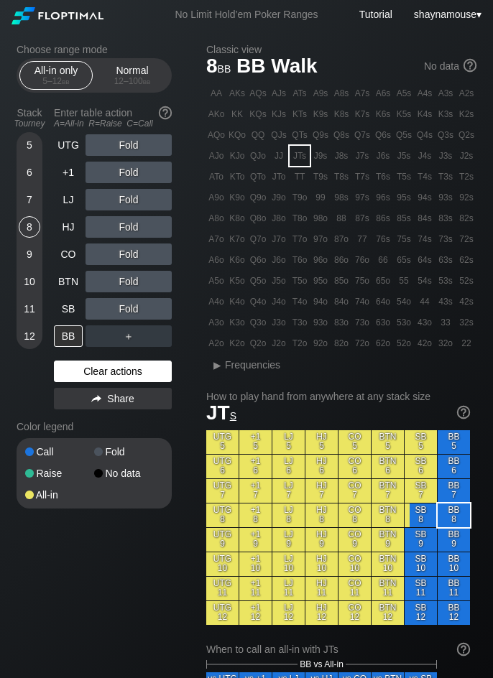  What do you see at coordinates (96, 399) in the screenshot?
I see `img: share.864f2f62.svg` at bounding box center [96, 399].